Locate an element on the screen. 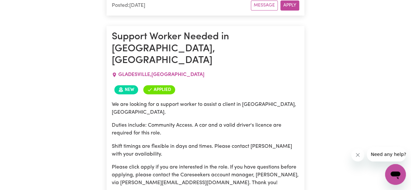 The height and width of the screenshot is (190, 411). p: Duties include: Community Access. A car and a valid driver's licence are required for this role. is located at coordinates (206, 129).